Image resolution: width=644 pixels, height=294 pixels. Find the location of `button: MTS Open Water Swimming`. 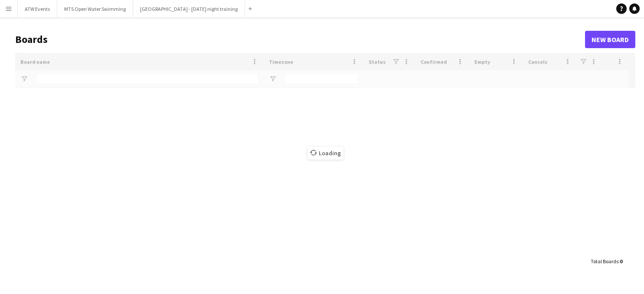

button: MTS Open Water Swimming is located at coordinates (95, 9).